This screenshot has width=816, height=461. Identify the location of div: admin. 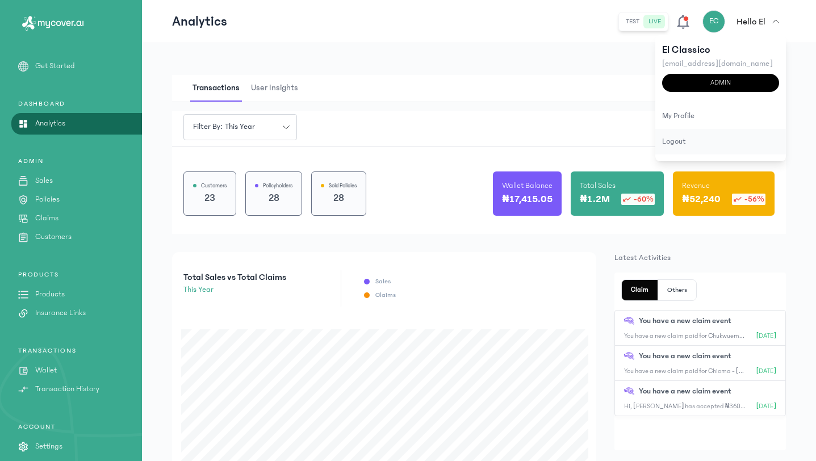
(720, 83).